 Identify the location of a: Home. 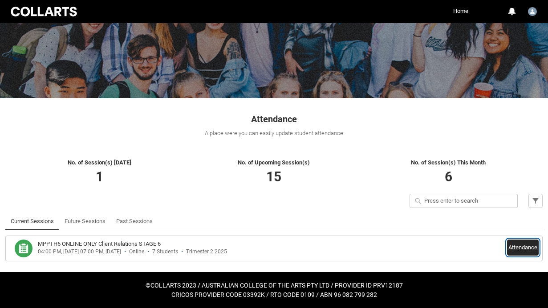
(460, 11).